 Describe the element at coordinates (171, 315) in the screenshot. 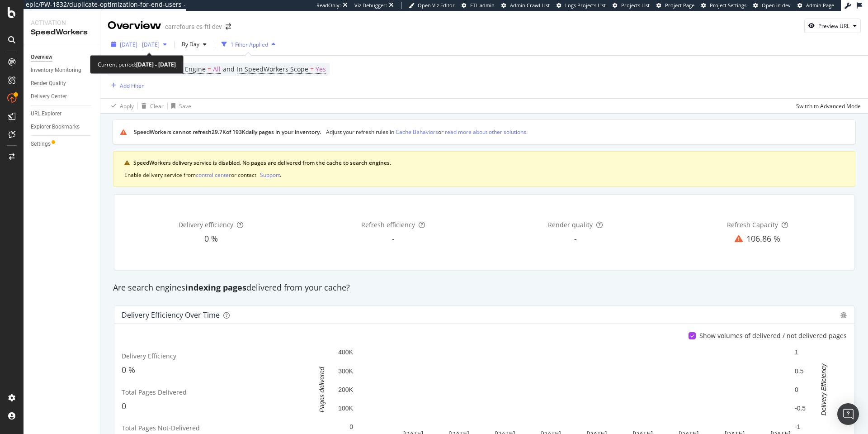

I see `div: Delivery Efficiency over time` at that location.